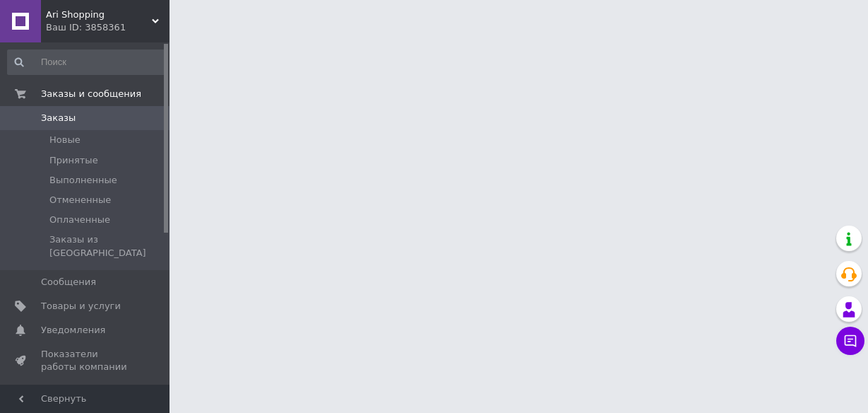  Describe the element at coordinates (65, 140) in the screenshot. I see `span: Новые` at that location.